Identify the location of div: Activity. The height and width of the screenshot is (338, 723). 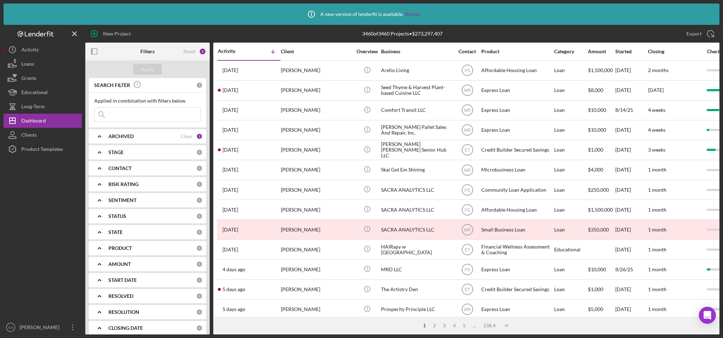
(233, 51).